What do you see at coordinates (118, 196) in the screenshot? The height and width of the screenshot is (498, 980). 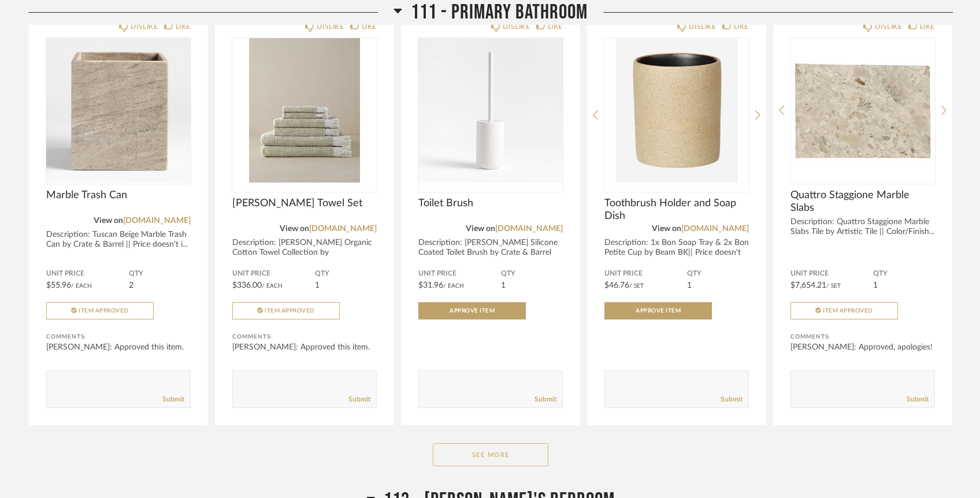 I see `span: Marble Trash Can` at bounding box center [118, 196].